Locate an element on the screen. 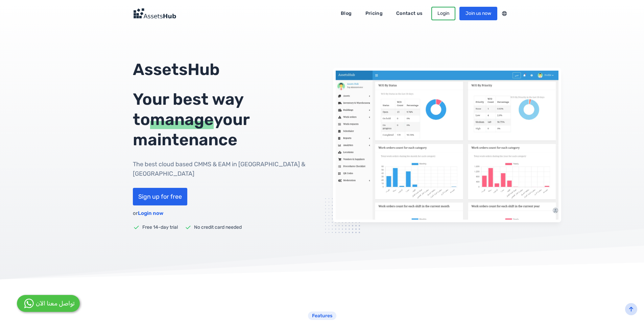 This screenshot has height=322, width=644. img: Logo Dark is located at coordinates (154, 13).